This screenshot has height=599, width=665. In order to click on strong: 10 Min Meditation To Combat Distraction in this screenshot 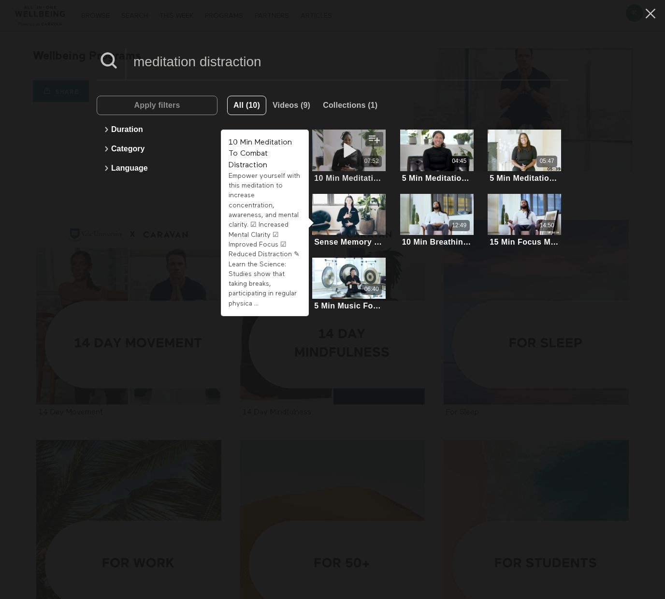, I will do `click(260, 154)`.